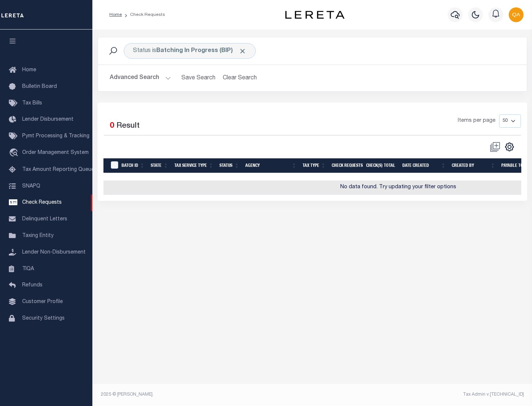 The height and width of the screenshot is (406, 532). Describe the element at coordinates (32, 285) in the screenshot. I see `span: Refunds` at that location.